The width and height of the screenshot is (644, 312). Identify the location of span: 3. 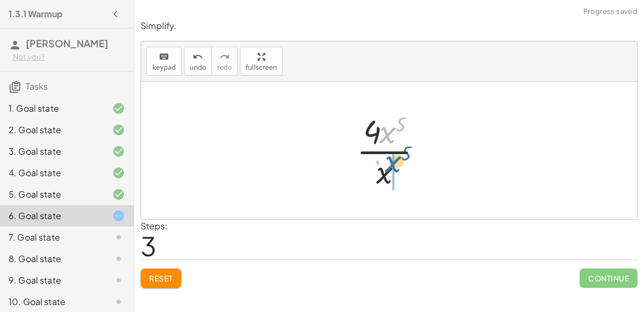
(148, 246).